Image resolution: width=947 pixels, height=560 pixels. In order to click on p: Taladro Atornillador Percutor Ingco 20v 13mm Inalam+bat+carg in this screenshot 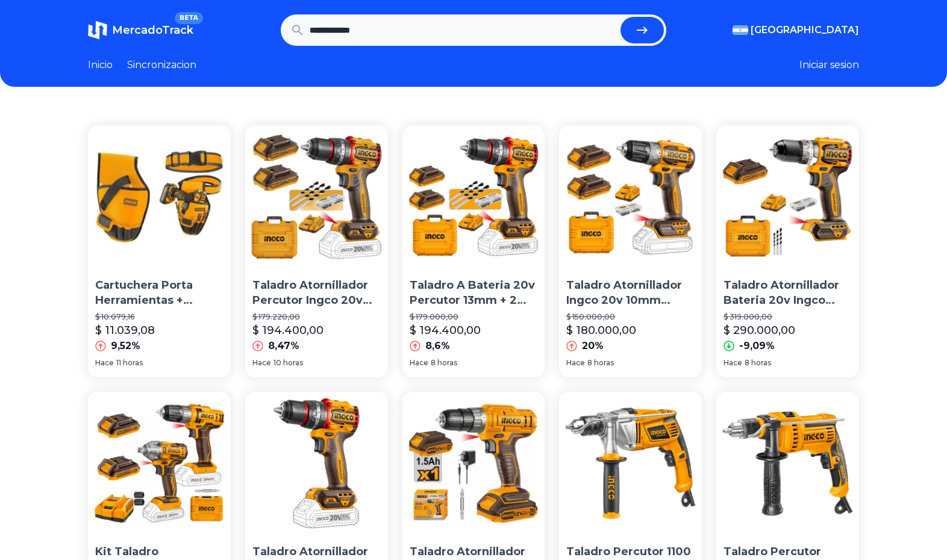, I will do `click(317, 293)`.